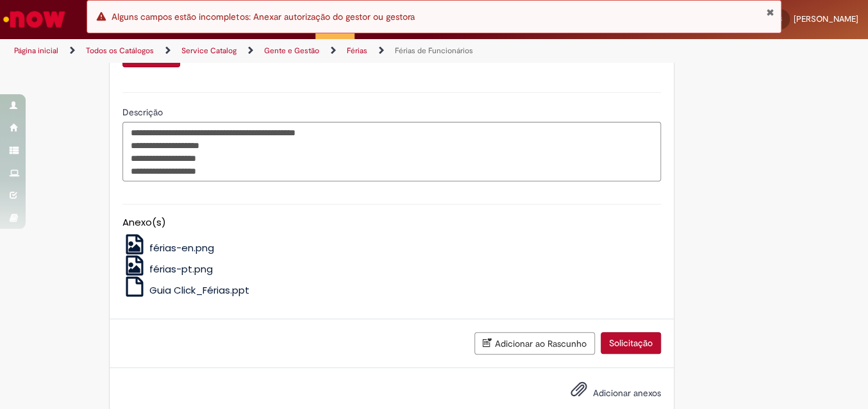 This screenshot has width=868, height=409. What do you see at coordinates (120, 51) in the screenshot?
I see `a: Todos os Catálogos` at bounding box center [120, 51].